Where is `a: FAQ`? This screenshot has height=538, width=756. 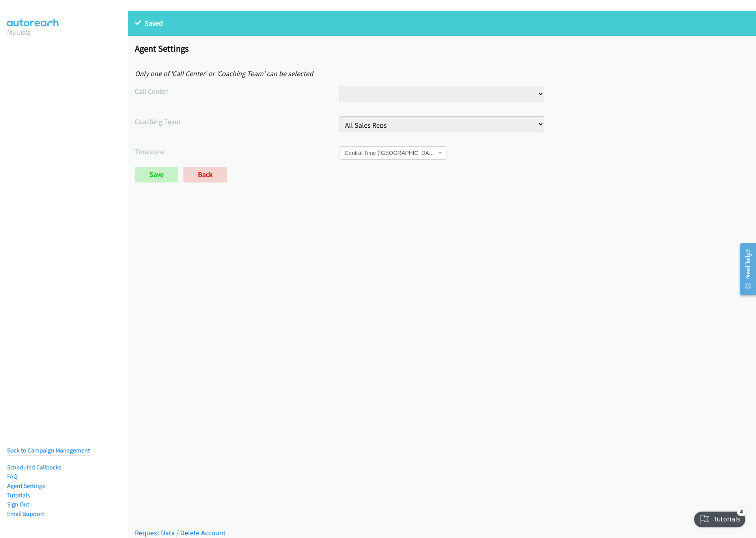
a: FAQ is located at coordinates (13, 476).